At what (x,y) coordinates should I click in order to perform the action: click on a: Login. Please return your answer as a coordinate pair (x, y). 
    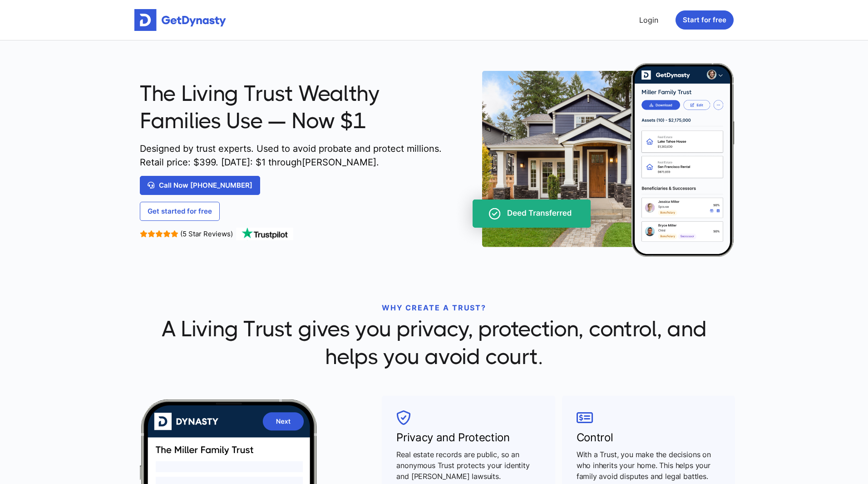
    Looking at the image, I should click on (649, 20).